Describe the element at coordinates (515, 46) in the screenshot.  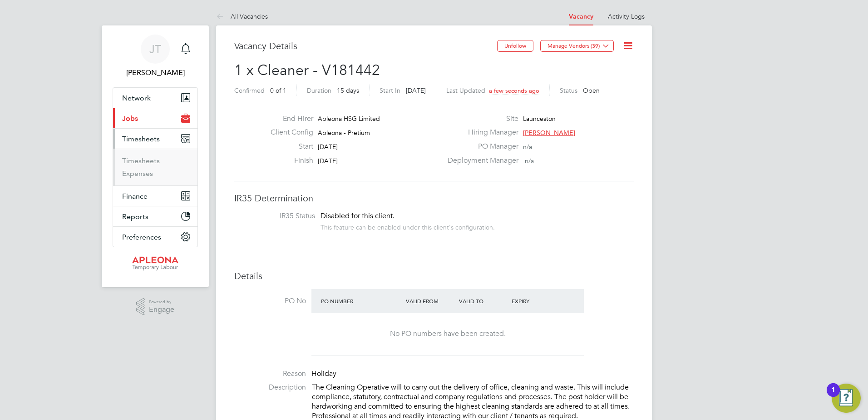
I see `button: Unfollow` at that location.